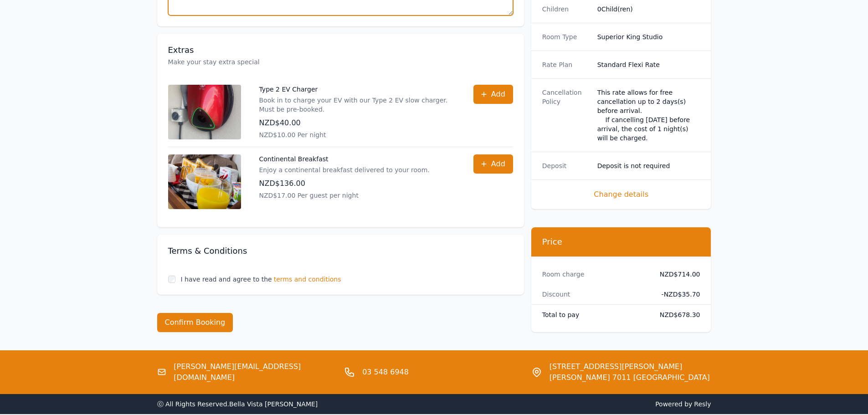  What do you see at coordinates (574, 404) in the screenshot?
I see `span: Powered by` at bounding box center [574, 404].